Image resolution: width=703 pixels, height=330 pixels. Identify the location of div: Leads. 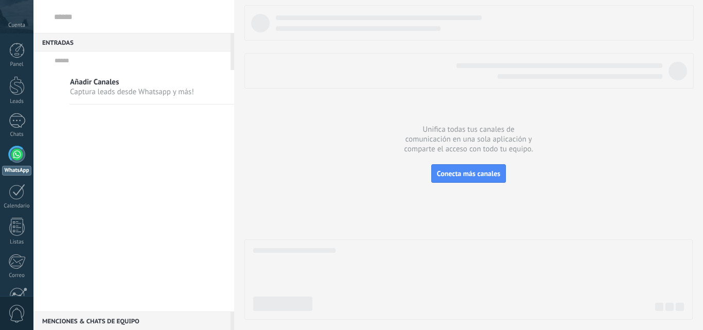
(17, 101).